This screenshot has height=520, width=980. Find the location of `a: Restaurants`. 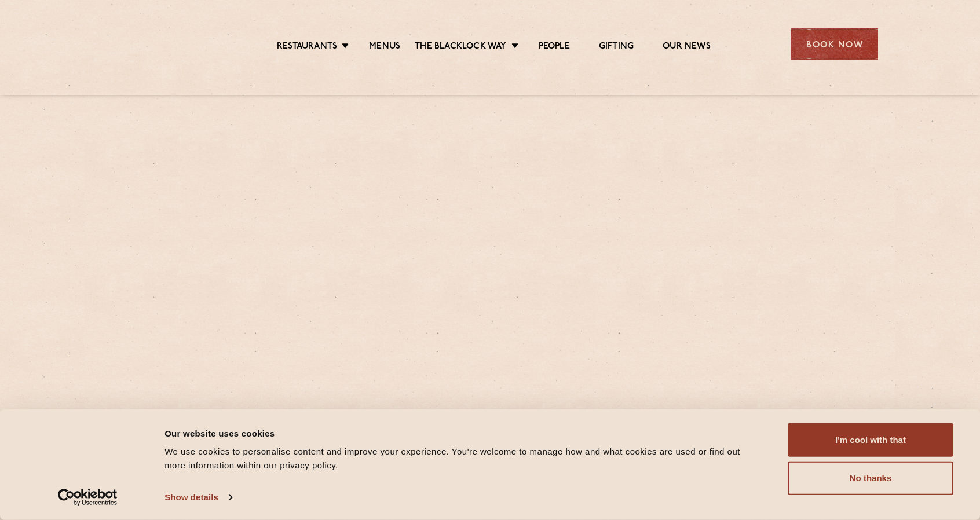

a: Restaurants is located at coordinates (307, 48).